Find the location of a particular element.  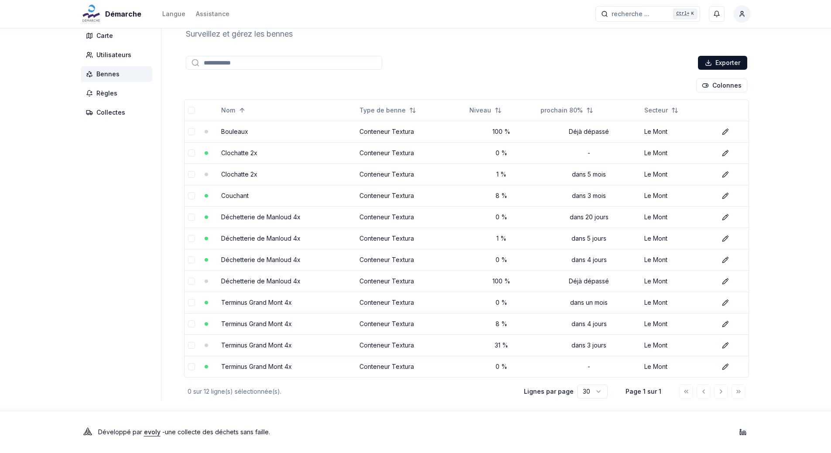

span: Nom is located at coordinates (228, 110).